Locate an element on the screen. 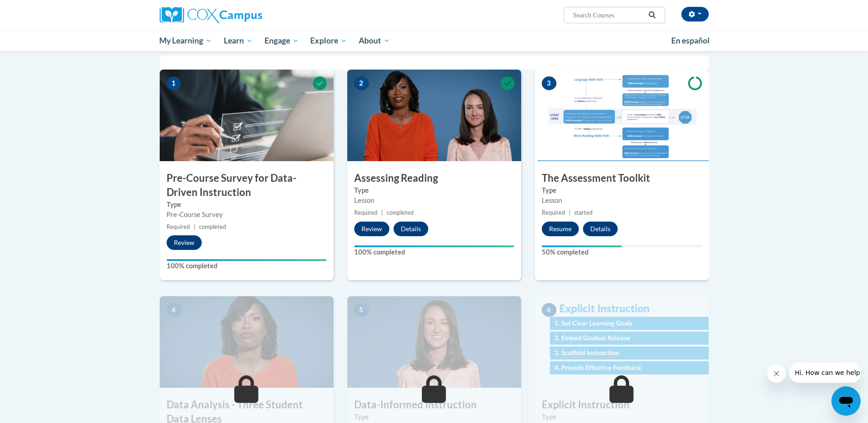 This screenshot has height=423, width=868. input: Search Courses is located at coordinates (608, 15).